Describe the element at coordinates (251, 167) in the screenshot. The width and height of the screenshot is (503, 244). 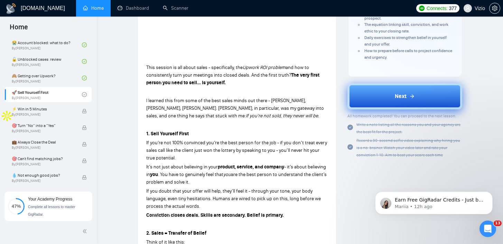
I see `strong: product, service, and company` at that location.